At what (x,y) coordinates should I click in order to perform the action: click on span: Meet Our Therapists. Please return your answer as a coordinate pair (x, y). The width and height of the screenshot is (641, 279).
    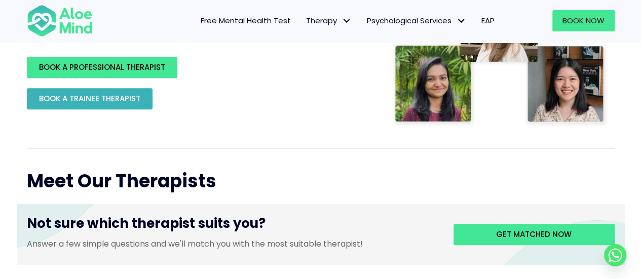
    Looking at the image, I should click on (122, 181).